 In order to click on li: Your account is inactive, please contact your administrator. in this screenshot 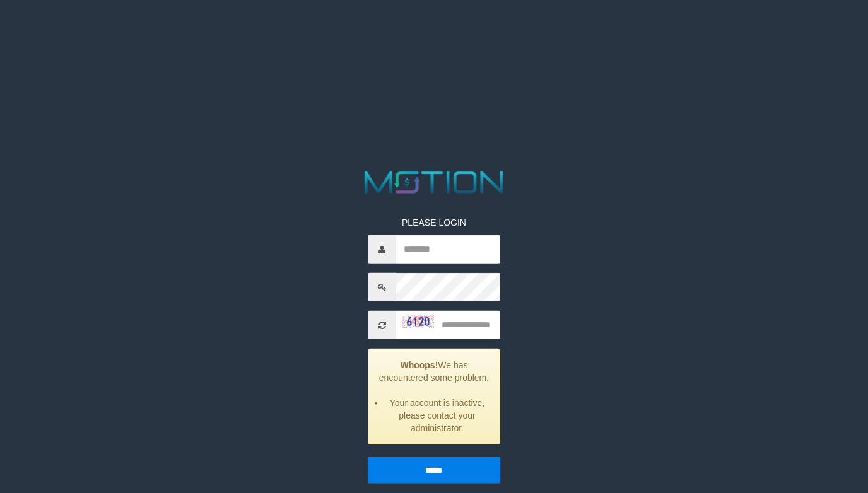, I will do `click(436, 416)`.